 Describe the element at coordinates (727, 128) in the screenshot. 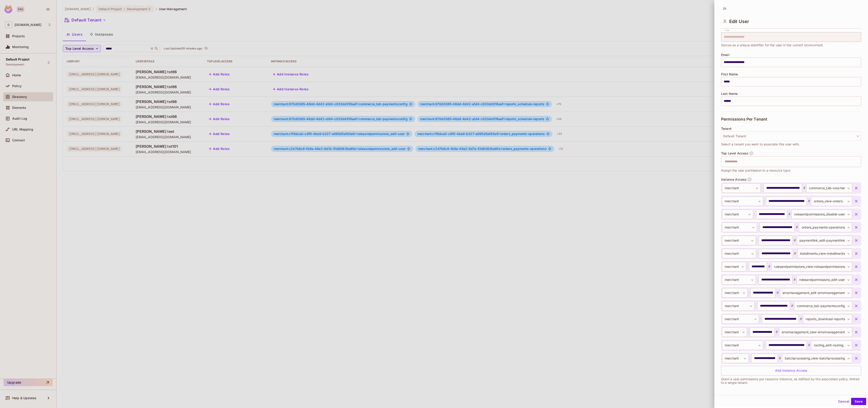

I see `span: Tenant` at that location.